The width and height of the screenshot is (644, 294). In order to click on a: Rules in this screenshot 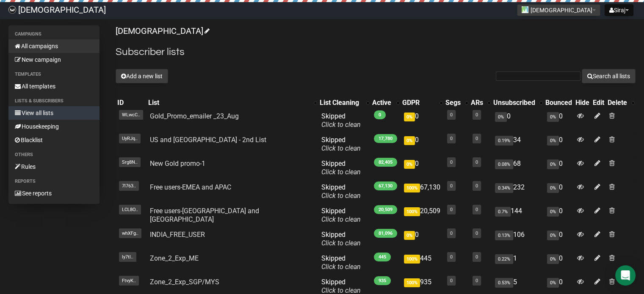, I will do `click(54, 167)`.